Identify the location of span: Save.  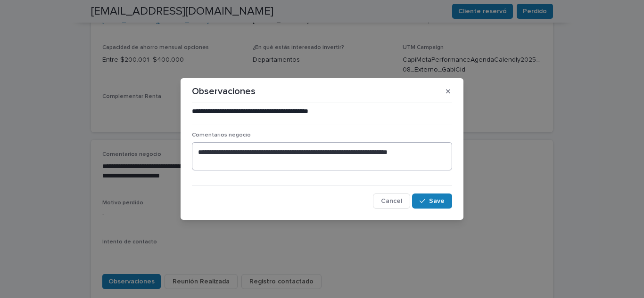
(436, 201).